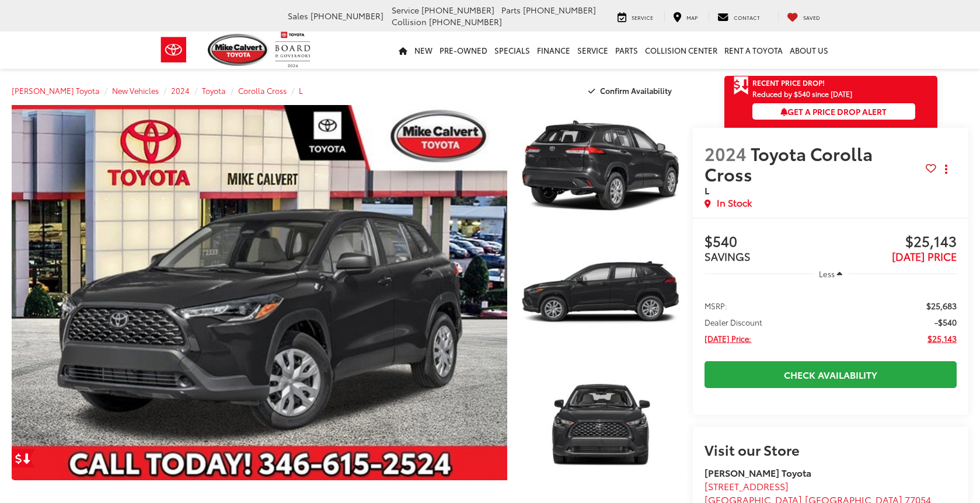 Image resolution: width=980 pixels, height=503 pixels. What do you see at coordinates (173, 49) in the screenshot?
I see `img: Toyota` at bounding box center [173, 49].